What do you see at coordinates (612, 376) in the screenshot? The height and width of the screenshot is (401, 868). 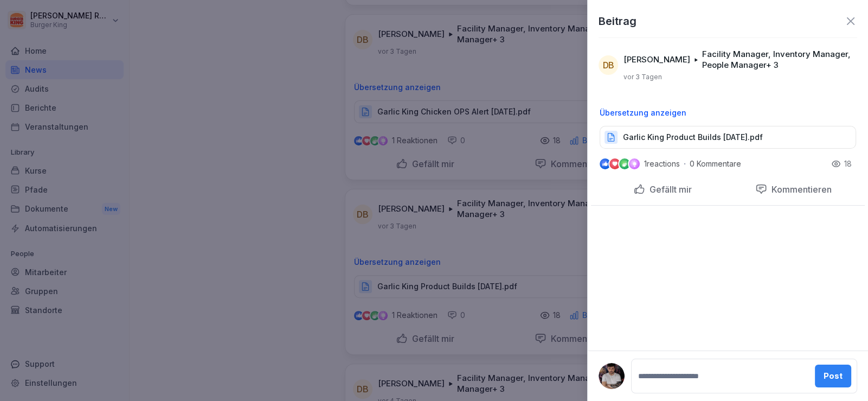 I see `img: tw5tnfnssutukm6nhmovzqwr.png` at bounding box center [612, 376].